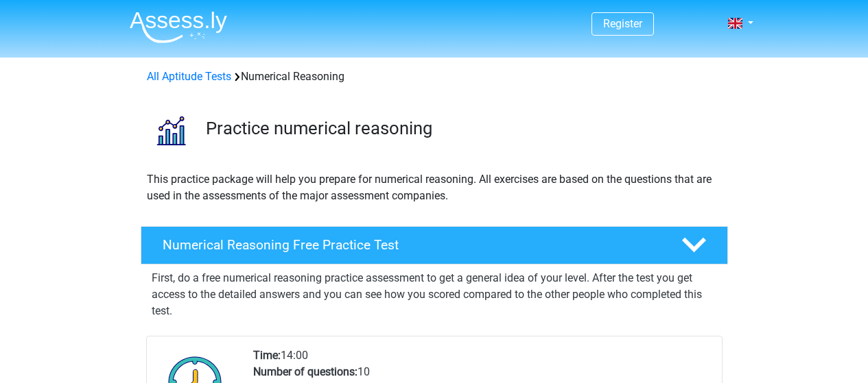 This screenshot has width=868, height=383. What do you see at coordinates (435, 188) in the screenshot?
I see `p: This practice package will help you prepare for numerical reasoning. All exercises are based on t...` at bounding box center [435, 188].